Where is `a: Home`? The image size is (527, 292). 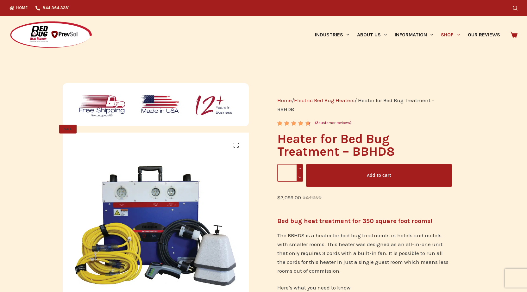 a: Home is located at coordinates (284, 100).